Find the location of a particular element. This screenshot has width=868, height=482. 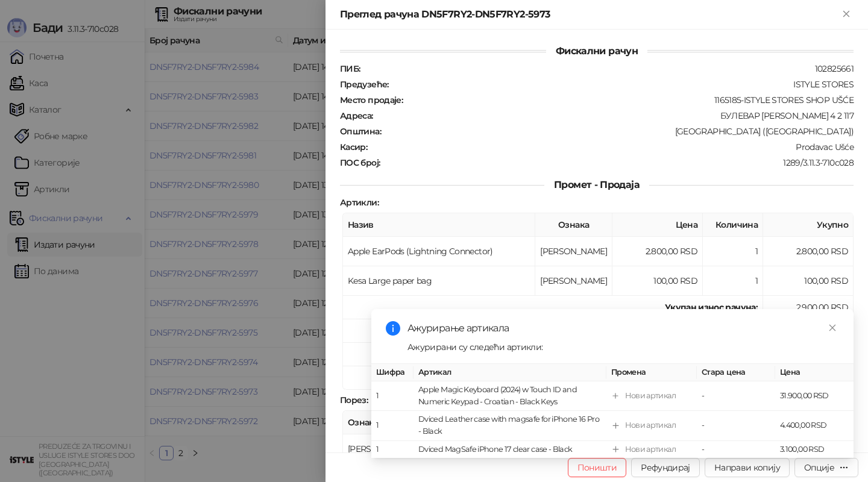

div: Опције is located at coordinates (819, 467).